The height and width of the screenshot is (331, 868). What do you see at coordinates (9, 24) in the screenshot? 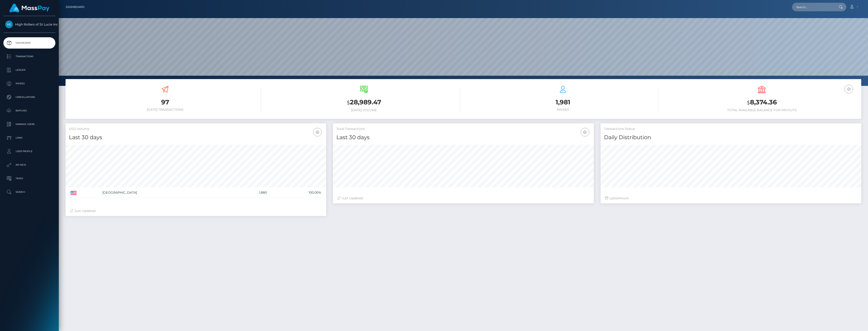
I see `img: High Rollers of St Lucie Inc` at bounding box center [9, 24].